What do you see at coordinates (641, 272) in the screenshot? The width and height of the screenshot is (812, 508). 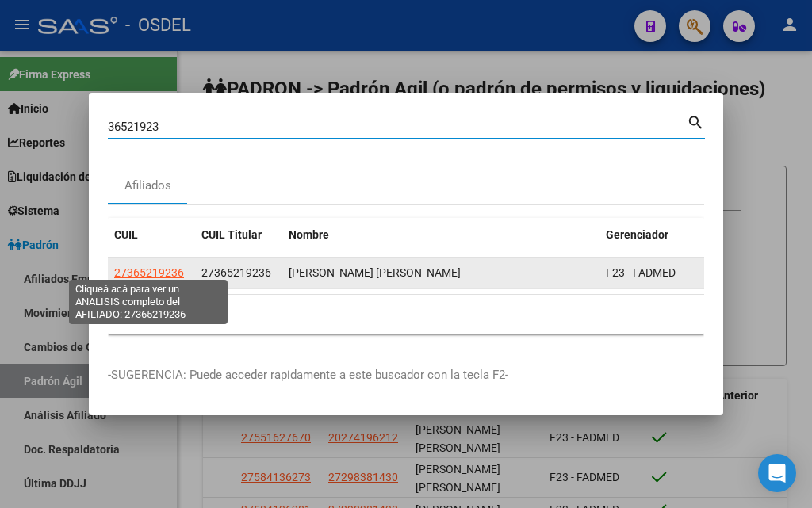 I see `span: F23 - FADMED` at bounding box center [641, 272].